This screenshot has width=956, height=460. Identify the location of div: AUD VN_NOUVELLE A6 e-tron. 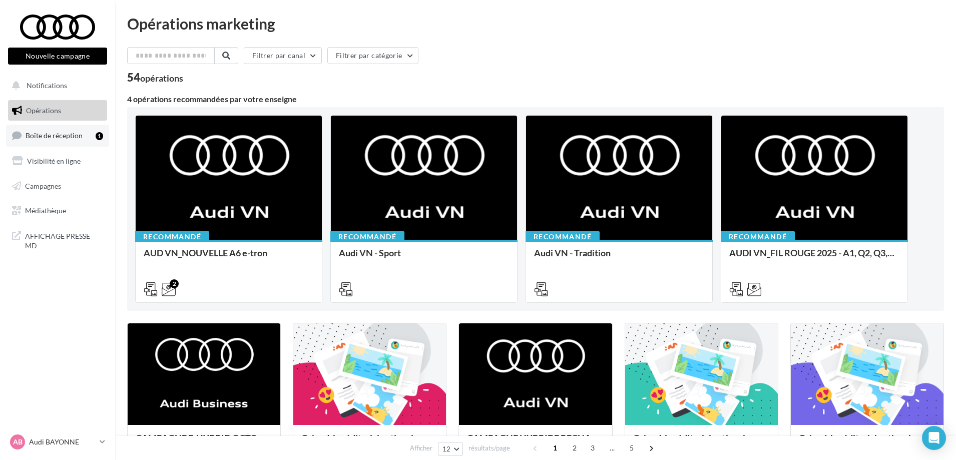
(229, 258).